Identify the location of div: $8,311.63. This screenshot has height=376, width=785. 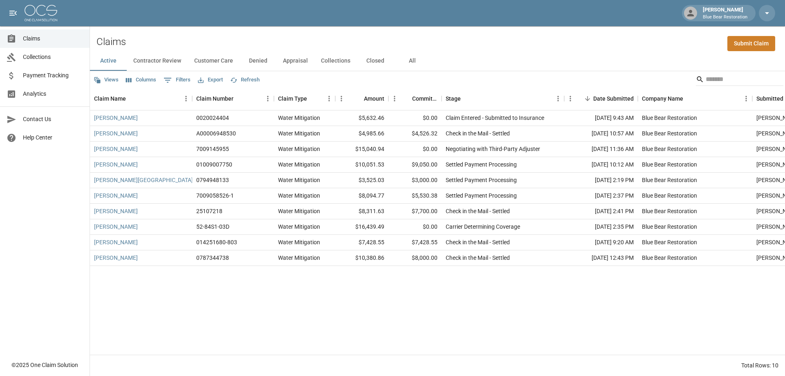
(362, 211).